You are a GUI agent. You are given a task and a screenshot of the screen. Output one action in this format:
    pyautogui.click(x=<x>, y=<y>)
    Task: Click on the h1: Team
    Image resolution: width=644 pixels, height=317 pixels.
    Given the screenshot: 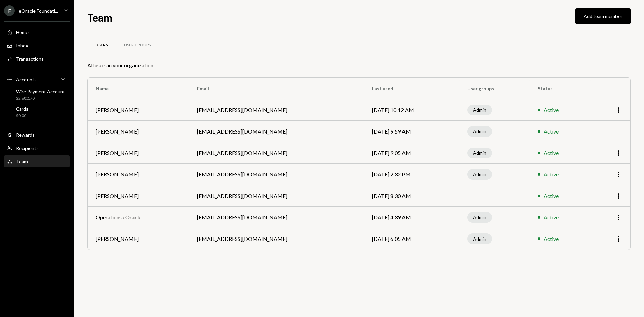 What is the action you would take?
    pyautogui.click(x=100, y=17)
    